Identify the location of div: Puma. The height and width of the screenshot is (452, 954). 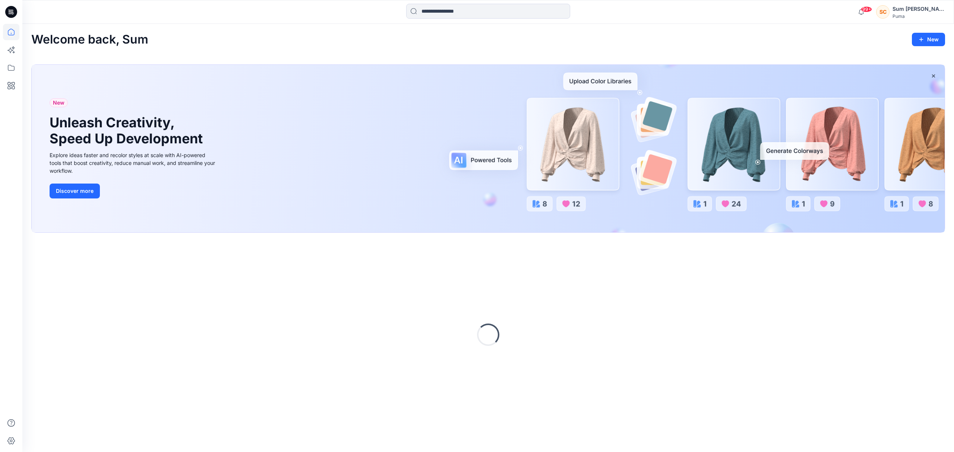
(918, 16).